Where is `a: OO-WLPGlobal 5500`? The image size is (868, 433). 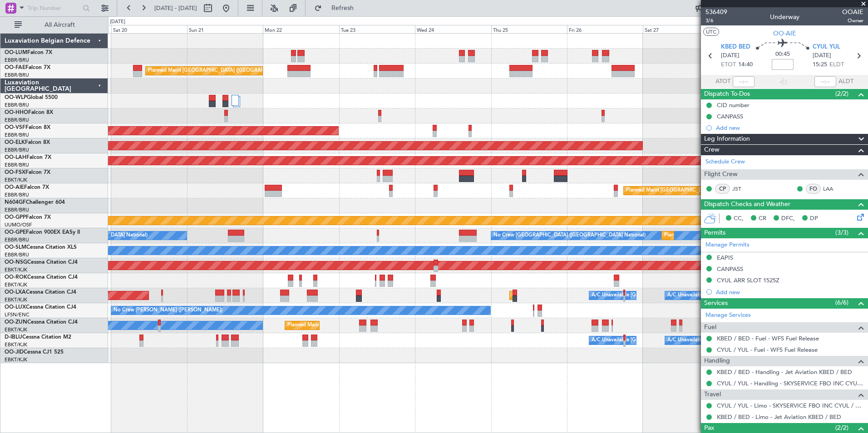
a: OO-WLPGlobal 5500 is located at coordinates (31, 98).